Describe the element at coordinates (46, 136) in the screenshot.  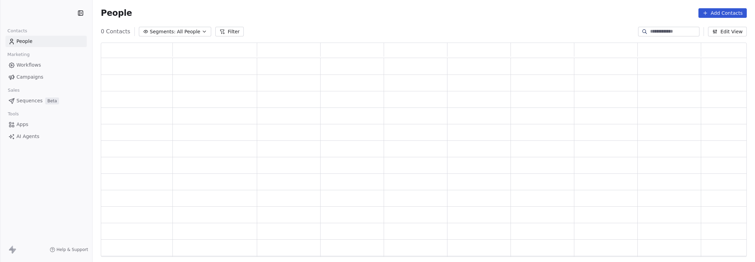
I see `a: AI Agents` at that location.